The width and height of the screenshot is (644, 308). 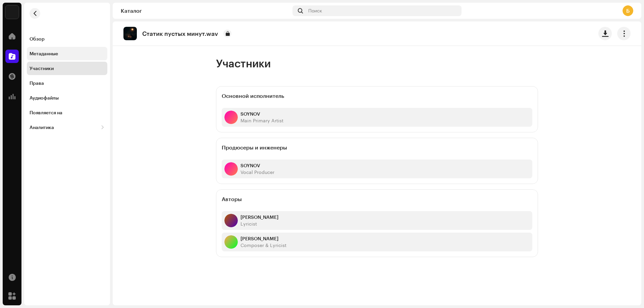 What do you see at coordinates (37, 39) in the screenshot?
I see `div: Обзор` at bounding box center [37, 39].